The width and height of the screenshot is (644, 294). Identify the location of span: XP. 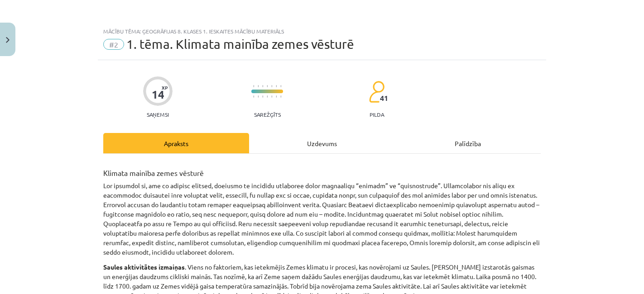
(164, 88).